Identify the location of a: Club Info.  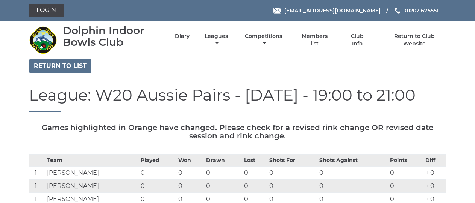
(357, 40).